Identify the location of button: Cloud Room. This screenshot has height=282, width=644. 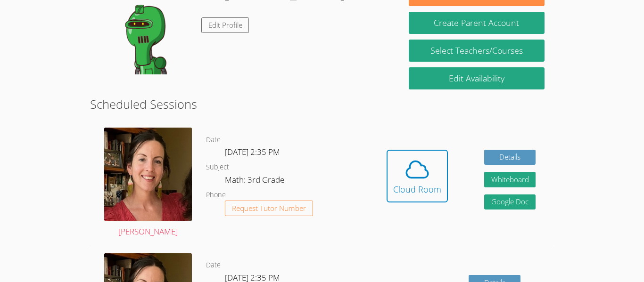
(417, 176).